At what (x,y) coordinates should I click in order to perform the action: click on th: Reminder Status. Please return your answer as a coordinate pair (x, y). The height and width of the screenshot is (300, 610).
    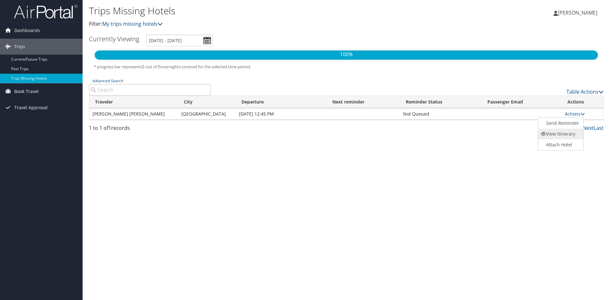
    Looking at the image, I should click on (440, 102).